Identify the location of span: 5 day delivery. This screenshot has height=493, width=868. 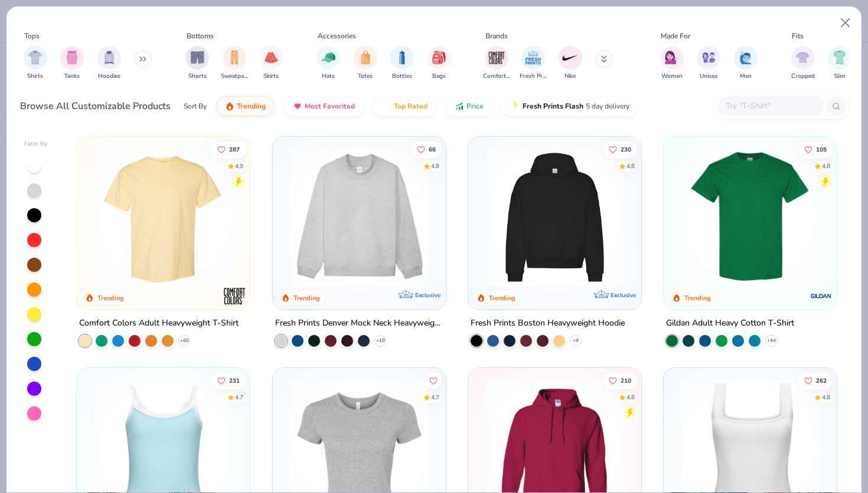
(607, 106).